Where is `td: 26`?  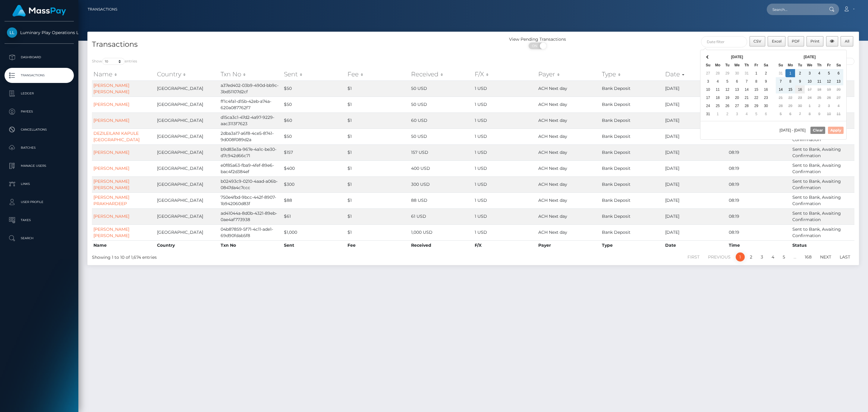
td: 26 is located at coordinates (829, 97).